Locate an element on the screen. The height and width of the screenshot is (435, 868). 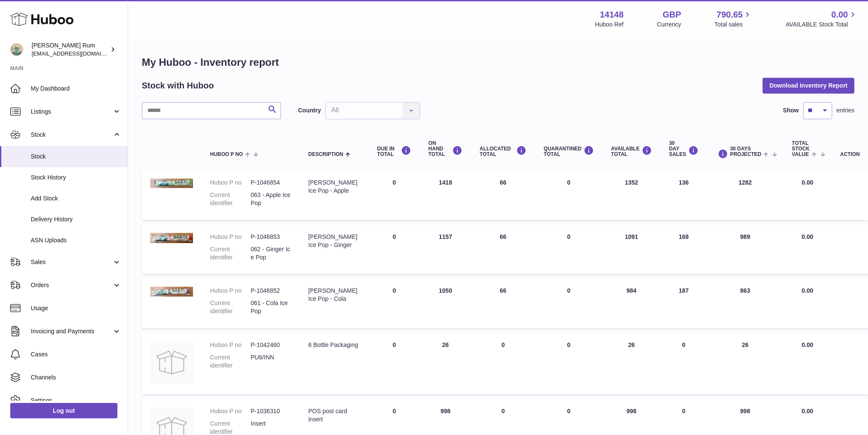
div: DUE IN TOTAL is located at coordinates (394, 151).